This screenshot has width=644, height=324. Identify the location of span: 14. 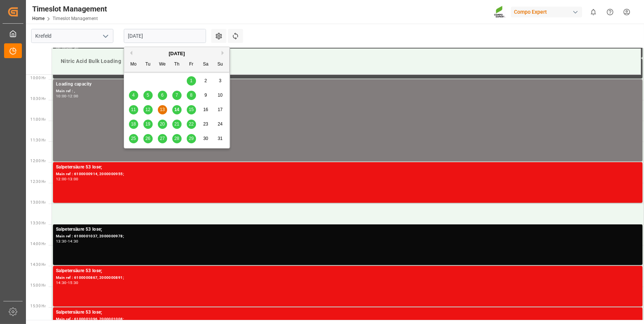
(177, 110).